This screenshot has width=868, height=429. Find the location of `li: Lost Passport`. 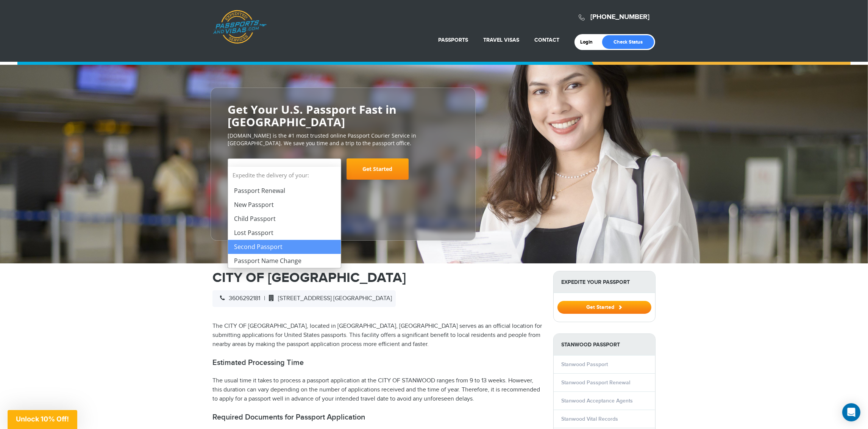

li: Lost Passport is located at coordinates (284, 233).